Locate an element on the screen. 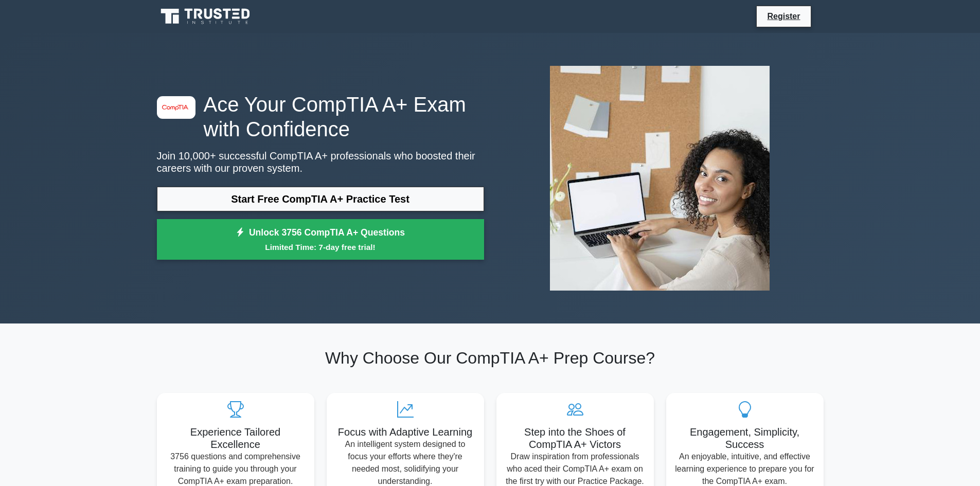 The image size is (980, 486). h5: Step into the Shoes of CompTIA A+ Victors is located at coordinates (576, 438).